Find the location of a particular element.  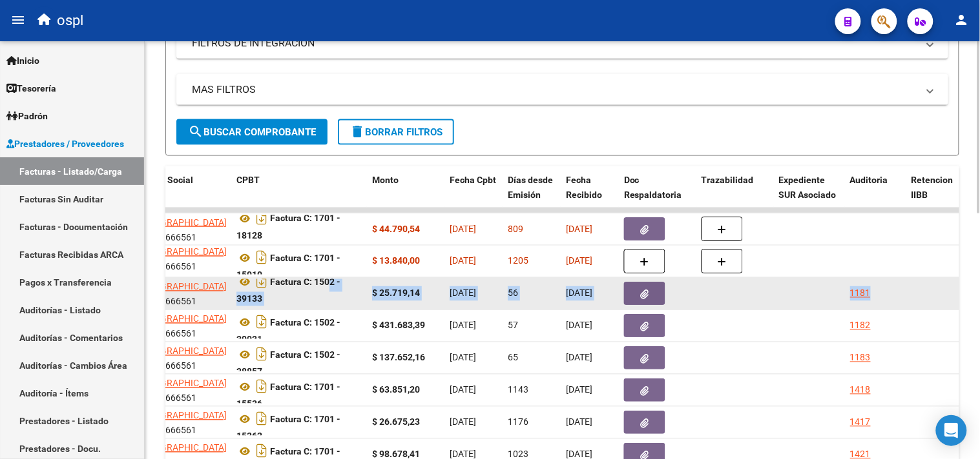

span: Borrar Filtros is located at coordinates (395, 132).